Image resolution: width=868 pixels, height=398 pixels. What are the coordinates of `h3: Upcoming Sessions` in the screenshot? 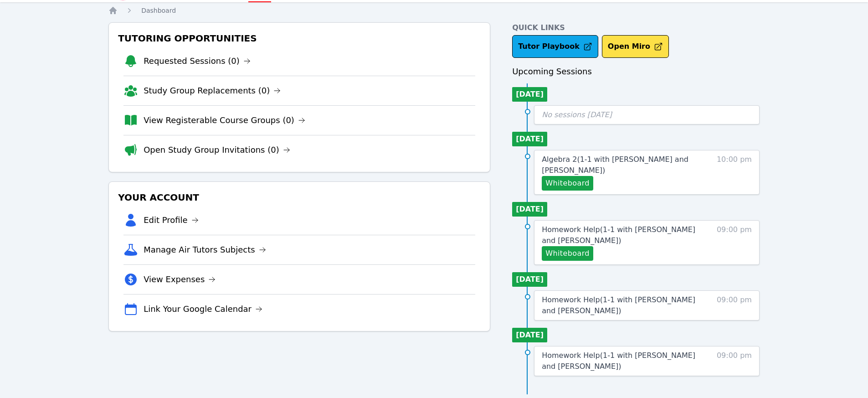 It's located at (635, 71).